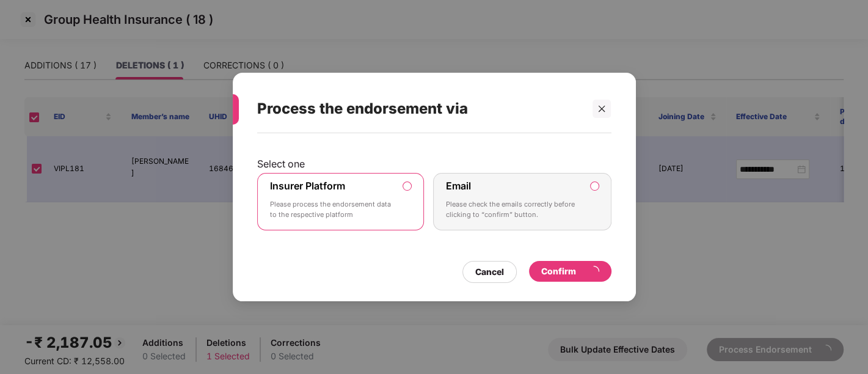 The width and height of the screenshot is (868, 374). What do you see at coordinates (602, 109) in the screenshot?
I see `span: close` at bounding box center [602, 109].